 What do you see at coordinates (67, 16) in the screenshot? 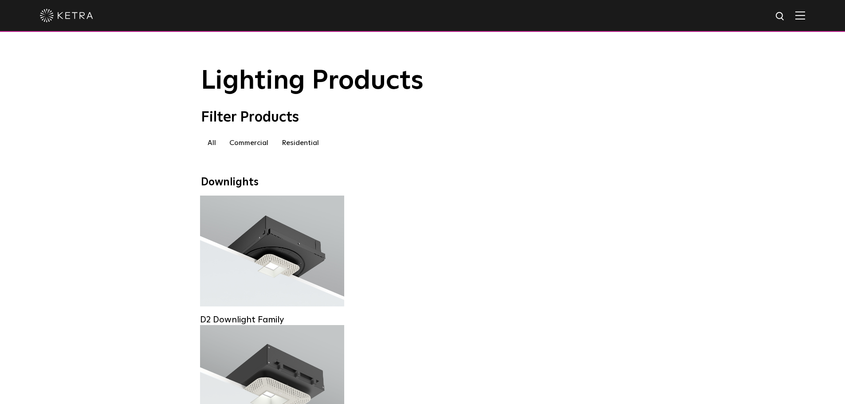
I see `img: ketra-logo-2019-white` at bounding box center [67, 16].